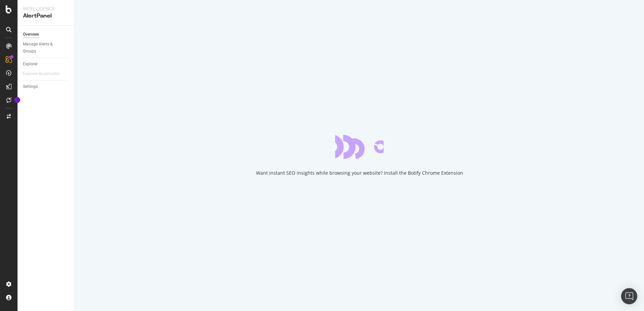  I want to click on a: Settings, so click(46, 87).